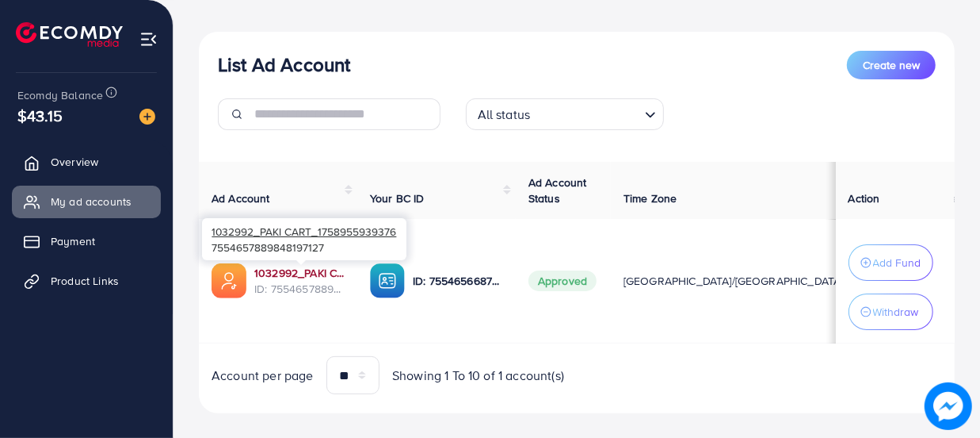 The height and width of the screenshot is (438, 980). I want to click on img: ic-ads-acc.e4c84228.svg, so click(229, 281).